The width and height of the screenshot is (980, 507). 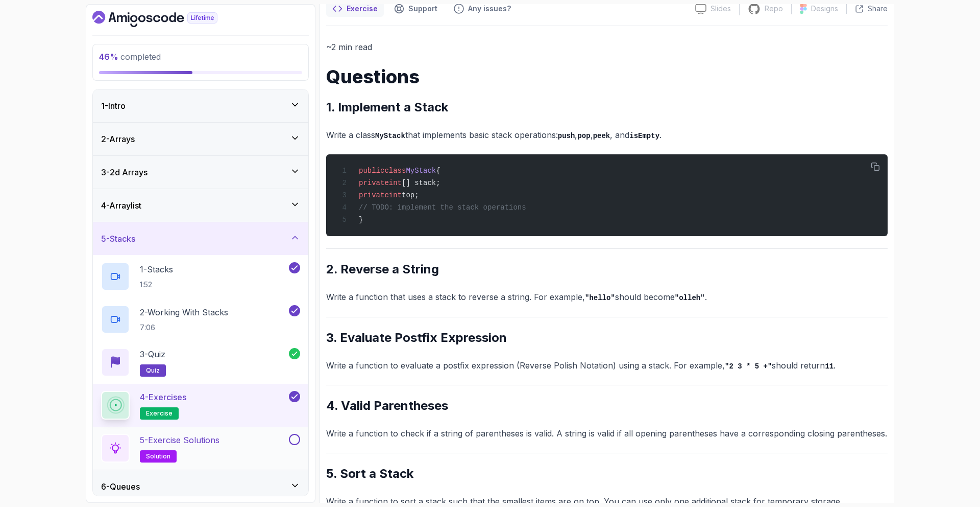 What do you see at coordinates (156, 269) in the screenshot?
I see `p: 1 - Stacks` at bounding box center [156, 269].